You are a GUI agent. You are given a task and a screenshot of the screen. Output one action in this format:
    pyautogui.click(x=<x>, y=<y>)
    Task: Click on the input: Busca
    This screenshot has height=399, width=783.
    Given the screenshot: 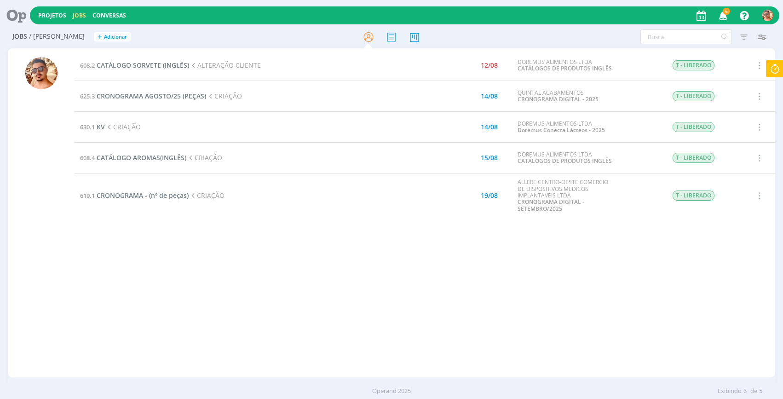 What is the action you would take?
    pyautogui.click(x=686, y=37)
    